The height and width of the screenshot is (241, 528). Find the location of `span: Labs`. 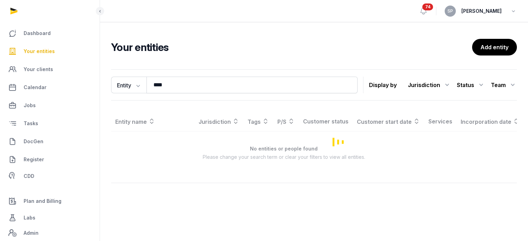

span: Labs is located at coordinates (30, 218).